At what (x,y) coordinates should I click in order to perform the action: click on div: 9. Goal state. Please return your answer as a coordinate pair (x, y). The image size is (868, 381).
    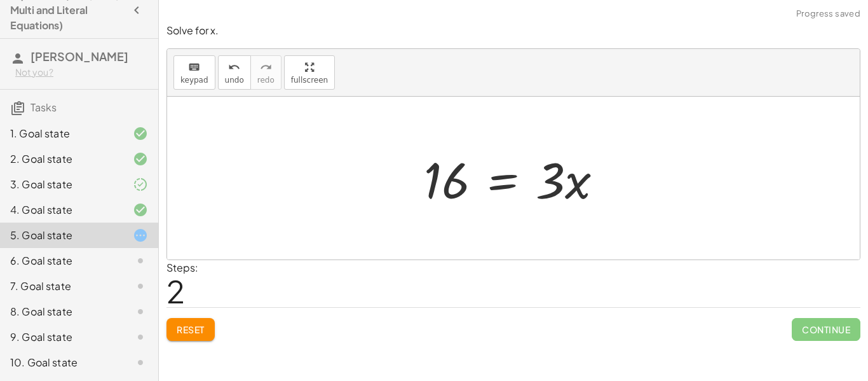
    Looking at the image, I should click on (61, 337).